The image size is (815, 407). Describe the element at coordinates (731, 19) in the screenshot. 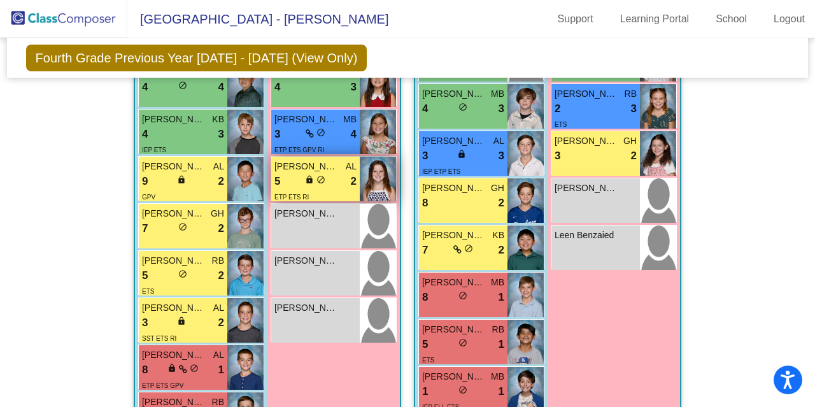

I see `a: School` at that location.